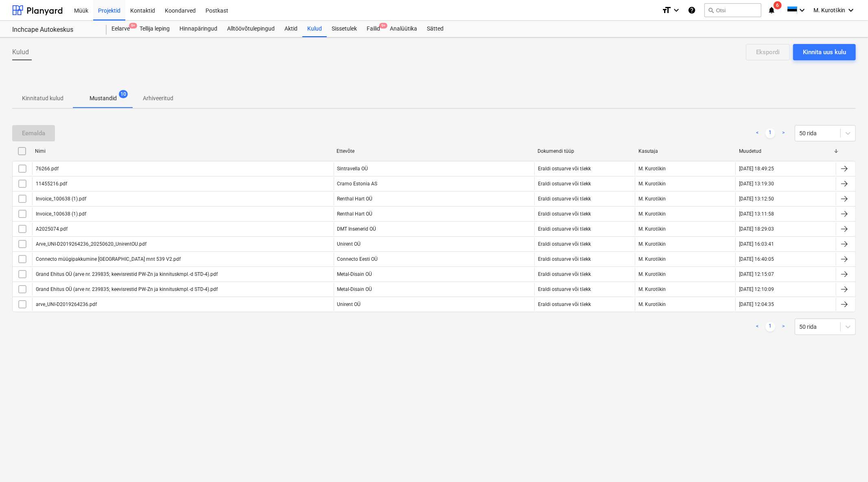 The height and width of the screenshot is (482, 868). Describe the element at coordinates (199, 29) in the screenshot. I see `a: Hinnapäringud` at that location.